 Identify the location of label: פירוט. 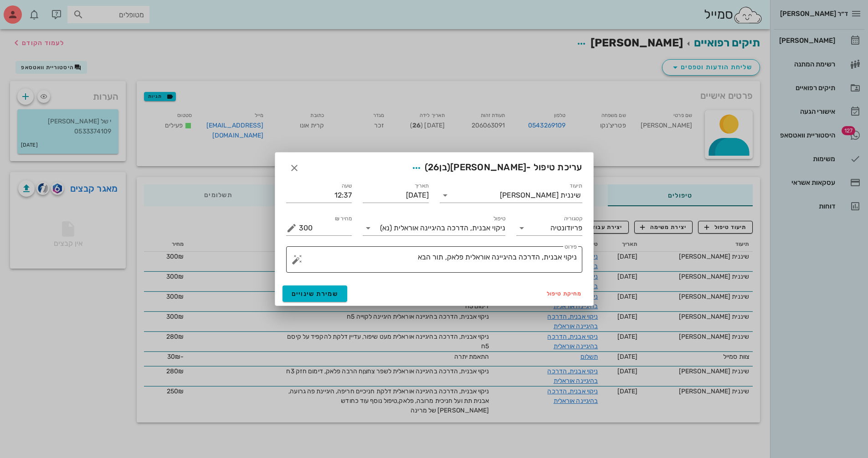
(571, 247).